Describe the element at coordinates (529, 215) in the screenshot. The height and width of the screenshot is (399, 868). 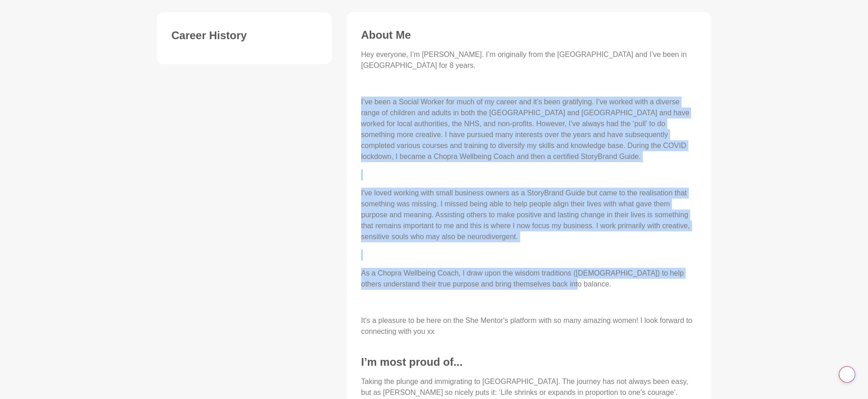
I see `p: I've loved working with small business owners as a StoryBrand Guide but came to the realisation t...` at that location.